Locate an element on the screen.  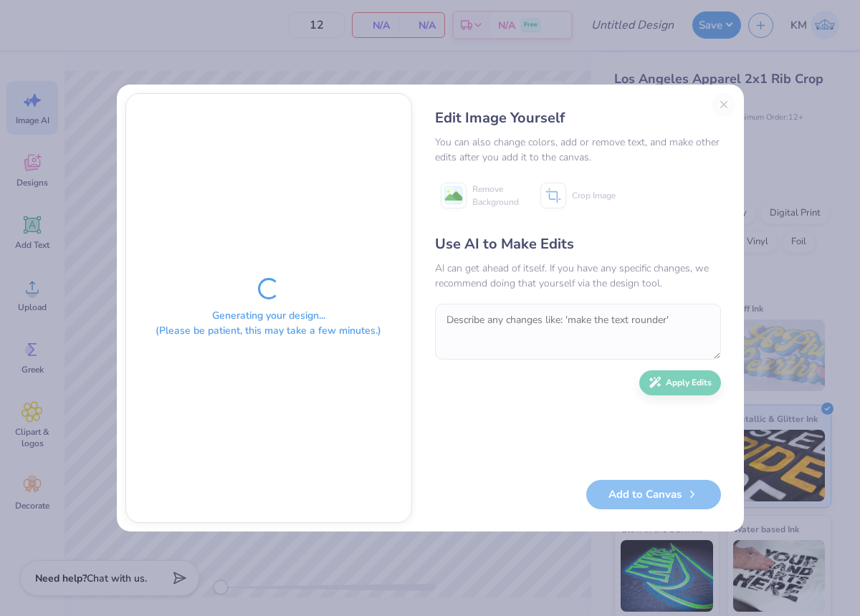
div: AI can get ahead of itself. If you have any specific changes, we recommend doing that yourself vi... is located at coordinates (577, 276).